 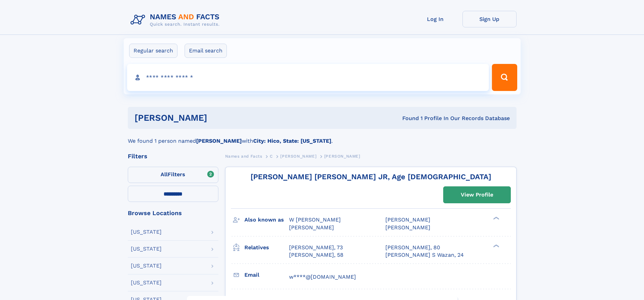 I want to click on h3: Email, so click(x=267, y=275).